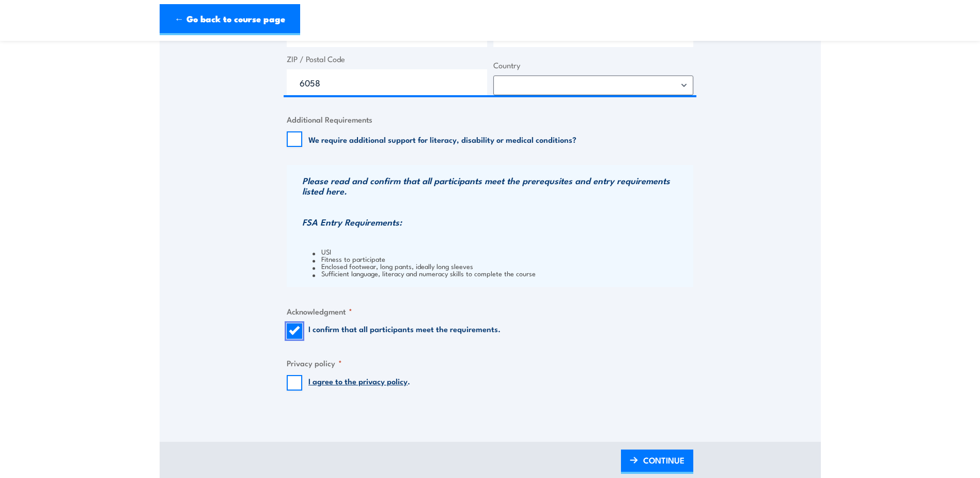  Describe the element at coordinates (358, 380) in the screenshot. I see `a: I agree to the privacy policy` at that location.